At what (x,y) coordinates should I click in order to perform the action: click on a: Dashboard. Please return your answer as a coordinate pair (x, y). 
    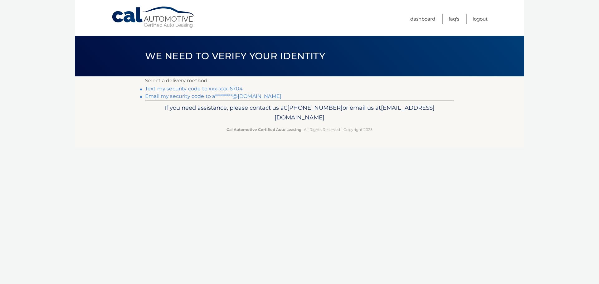
    Looking at the image, I should click on (423, 19).